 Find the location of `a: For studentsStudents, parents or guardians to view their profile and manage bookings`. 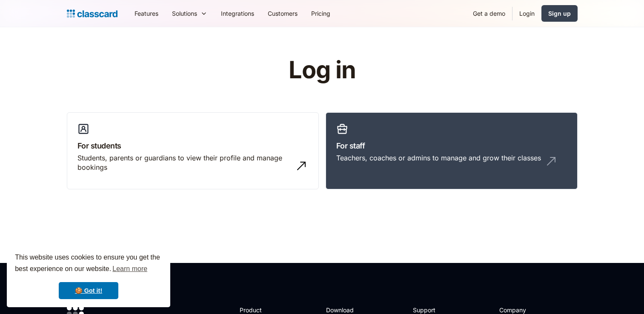

a: For studentsStudents, parents or guardians to view their profile and manage bookings is located at coordinates (193, 151).